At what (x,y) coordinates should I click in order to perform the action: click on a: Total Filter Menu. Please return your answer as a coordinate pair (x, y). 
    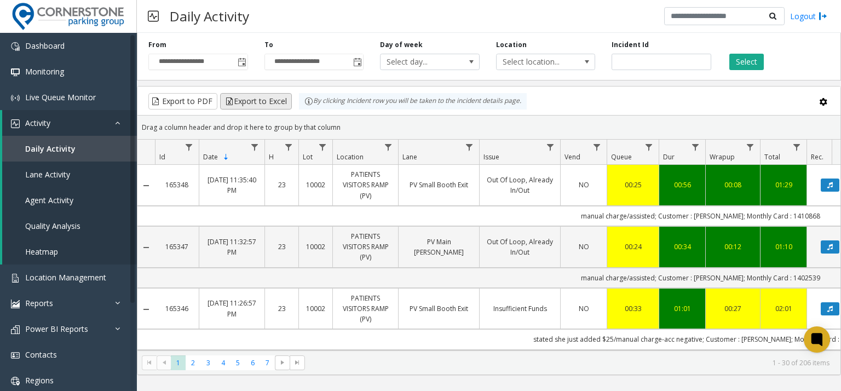
    Looking at the image, I should click on (797, 147).